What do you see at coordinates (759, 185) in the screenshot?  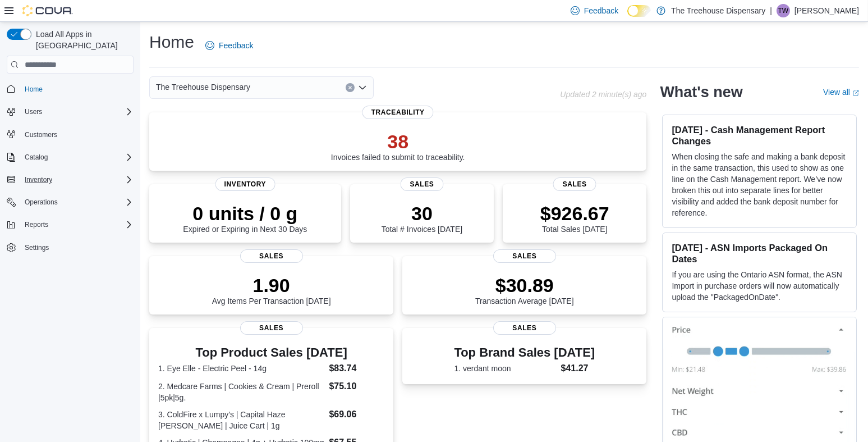 I see `p: When closing the safe and making a bank deposit in the same transaction, this used to show as one...` at bounding box center [759, 185].